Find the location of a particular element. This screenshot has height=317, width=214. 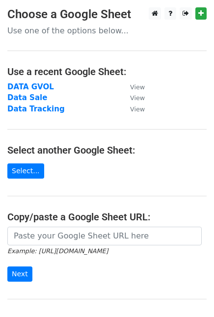

strong: Data Tracking is located at coordinates (36, 109).